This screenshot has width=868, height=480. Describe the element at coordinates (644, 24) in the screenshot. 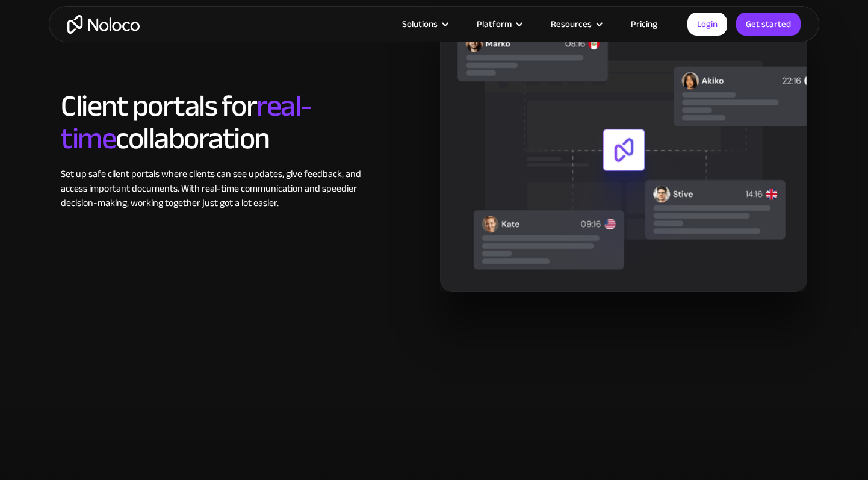

I see `a: Pricing` at that location.